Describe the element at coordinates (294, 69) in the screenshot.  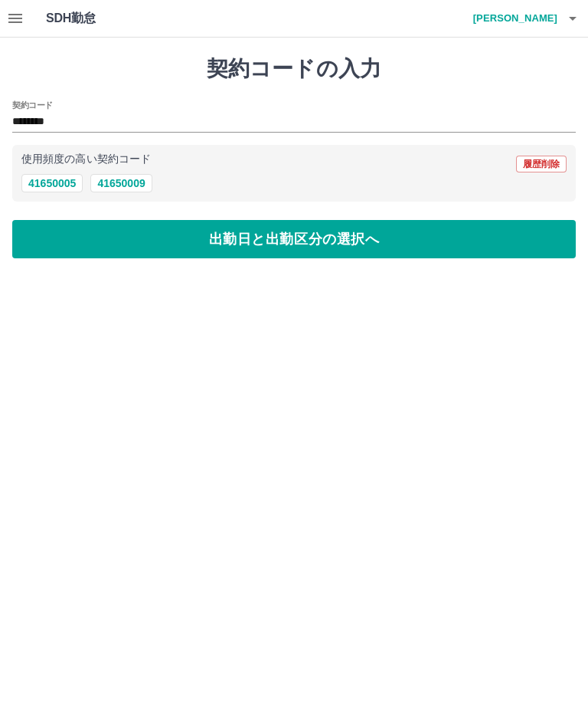
I see `h1: 契約コードの入力` at that location.